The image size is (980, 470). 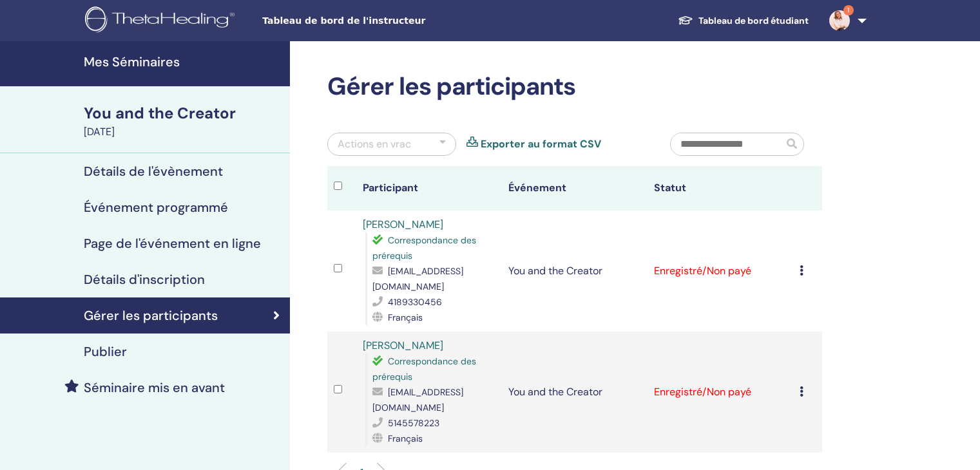 What do you see at coordinates (720, 188) in the screenshot?
I see `th: Statut` at bounding box center [720, 188].